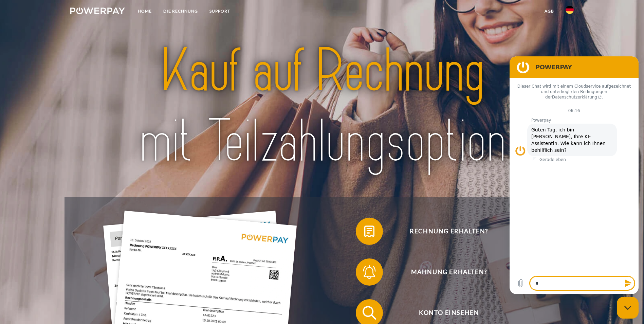 The image size is (644, 324). I want to click on p: 06:16, so click(65, 55).